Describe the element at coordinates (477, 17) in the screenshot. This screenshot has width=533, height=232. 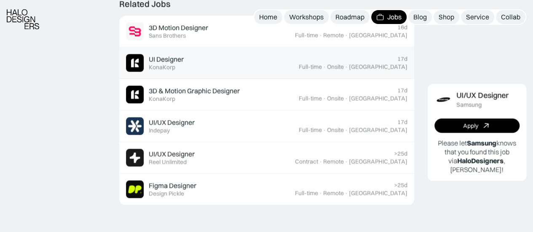
I see `a: Service` at that location.